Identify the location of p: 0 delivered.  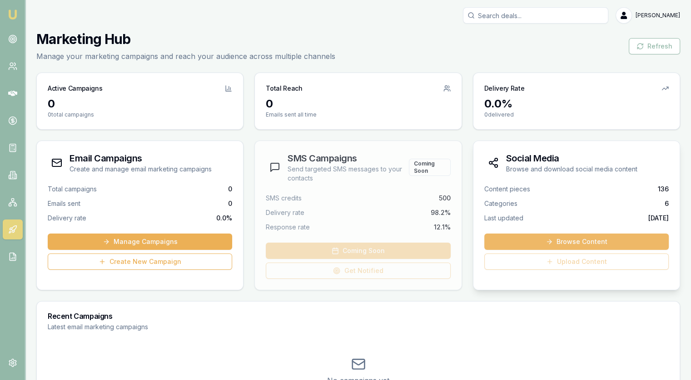
(576, 115).